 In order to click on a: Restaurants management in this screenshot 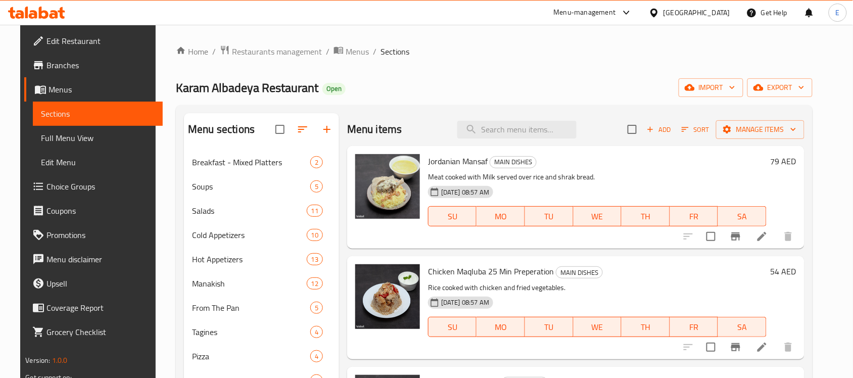, I will do `click(271, 52)`.